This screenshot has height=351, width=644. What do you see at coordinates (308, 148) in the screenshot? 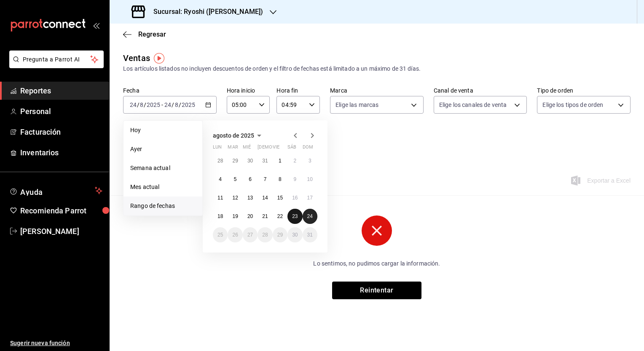
I see `abbr: domingo` at bounding box center [308, 148].